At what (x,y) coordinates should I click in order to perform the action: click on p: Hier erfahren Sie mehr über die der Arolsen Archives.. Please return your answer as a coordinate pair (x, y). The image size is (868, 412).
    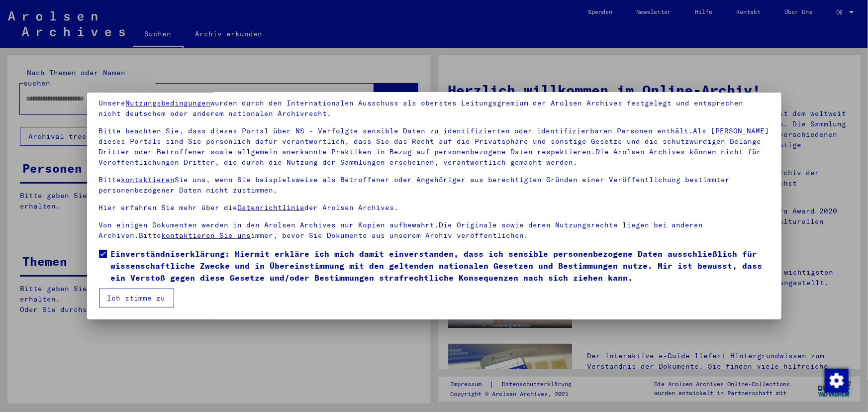
    Looking at the image, I should click on (435, 208).